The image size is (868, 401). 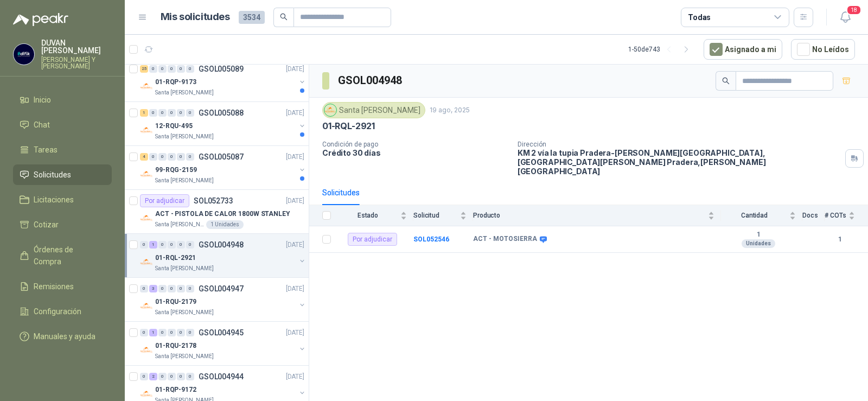 I want to click on div: 1 Unidades, so click(x=224, y=224).